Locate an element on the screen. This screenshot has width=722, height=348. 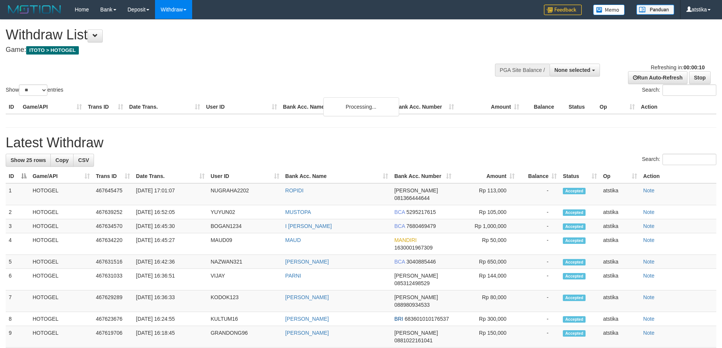
a: MAUD is located at coordinates (293, 240).